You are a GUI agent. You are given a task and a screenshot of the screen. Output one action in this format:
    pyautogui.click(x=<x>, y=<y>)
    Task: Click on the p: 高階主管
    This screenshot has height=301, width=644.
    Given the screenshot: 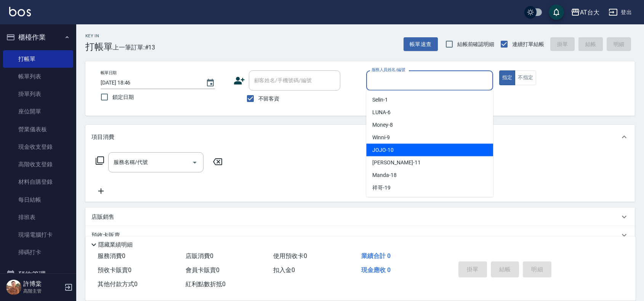 What is the action you would take?
    pyautogui.click(x=43, y=291)
    